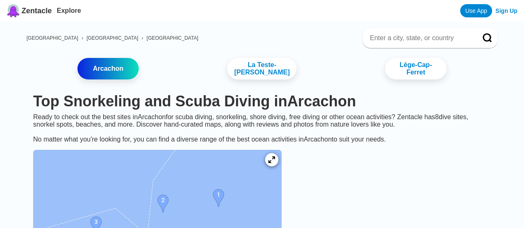  What do you see at coordinates (108, 69) in the screenshot?
I see `a: Arcachon` at bounding box center [108, 69].